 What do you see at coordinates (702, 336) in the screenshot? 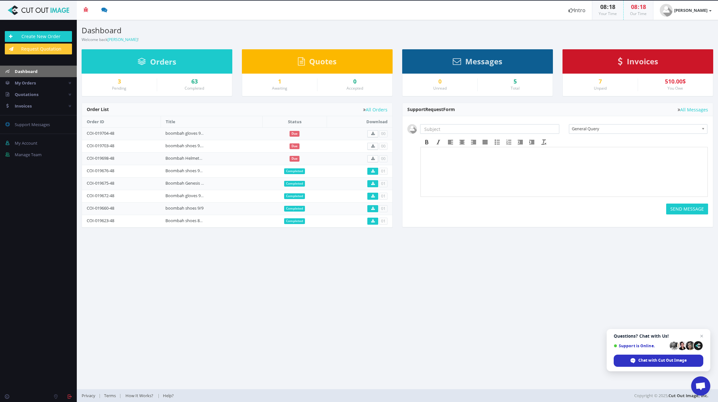
I see `span: Close chat` at bounding box center [702, 336].